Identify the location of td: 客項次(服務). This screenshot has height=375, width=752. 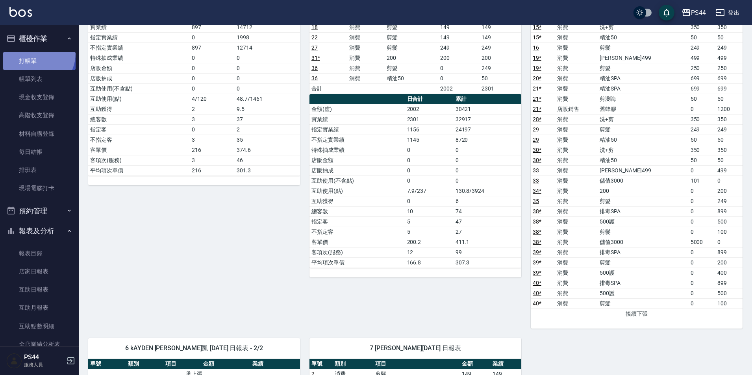
(139, 160).